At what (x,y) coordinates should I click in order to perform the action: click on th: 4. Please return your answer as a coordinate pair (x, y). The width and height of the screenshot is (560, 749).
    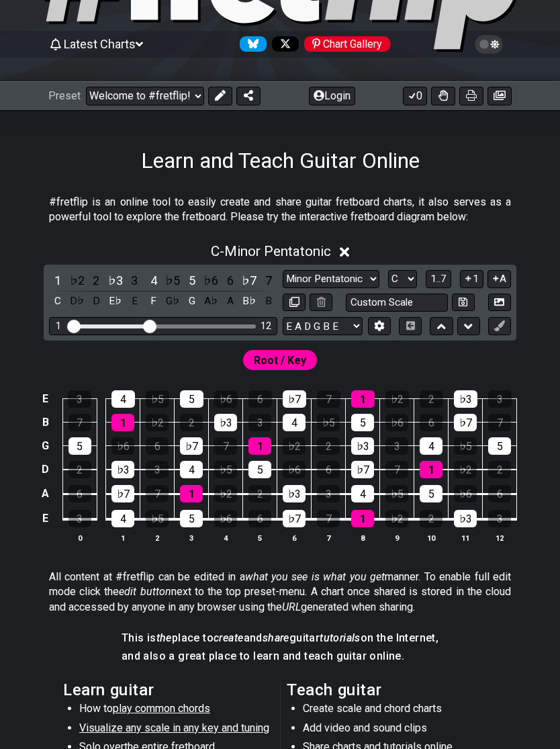
    Looking at the image, I should click on (225, 537).